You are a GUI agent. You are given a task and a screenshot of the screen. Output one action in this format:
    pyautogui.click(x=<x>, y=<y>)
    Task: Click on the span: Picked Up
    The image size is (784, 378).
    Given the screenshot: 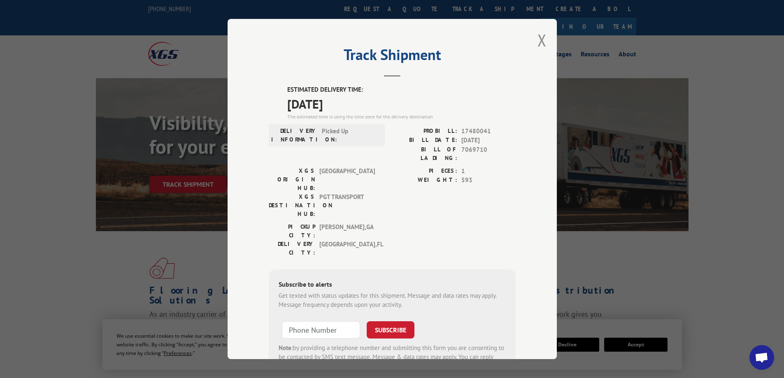 What is the action you would take?
    pyautogui.click(x=349, y=135)
    